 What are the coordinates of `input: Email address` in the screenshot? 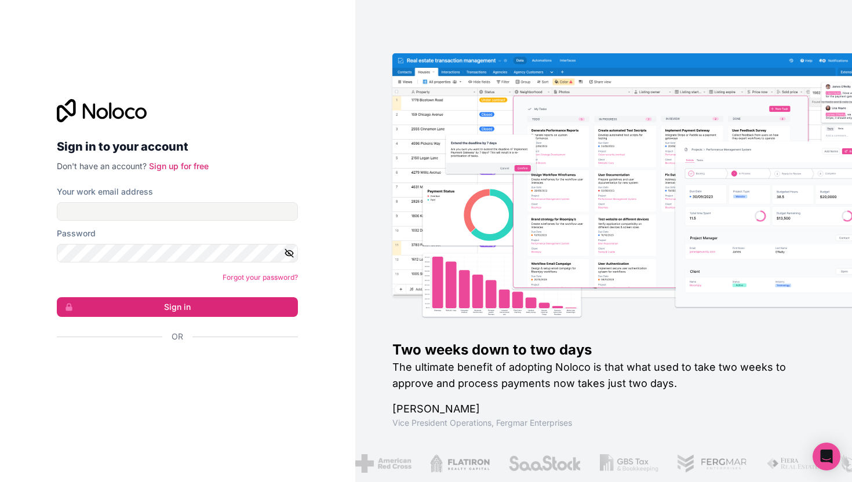 It's located at (177, 212).